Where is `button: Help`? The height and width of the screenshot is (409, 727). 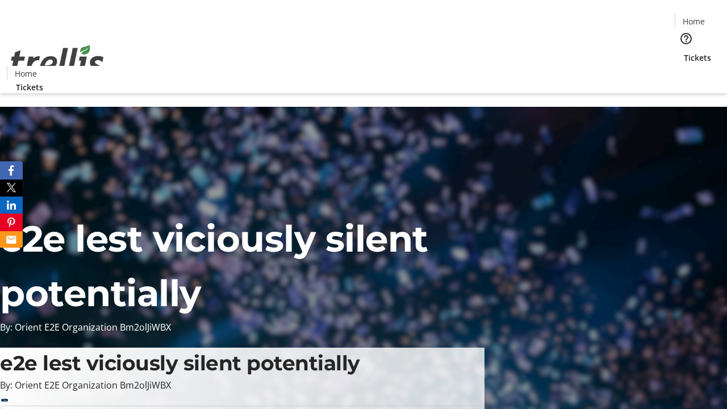 button: Help is located at coordinates (686, 39).